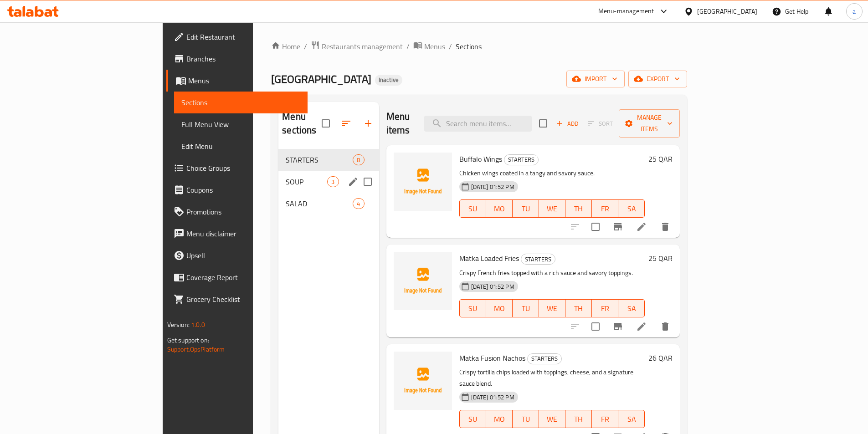 The width and height of the screenshot is (868, 434). Describe the element at coordinates (435, 46) in the screenshot. I see `span: Menus` at that location.